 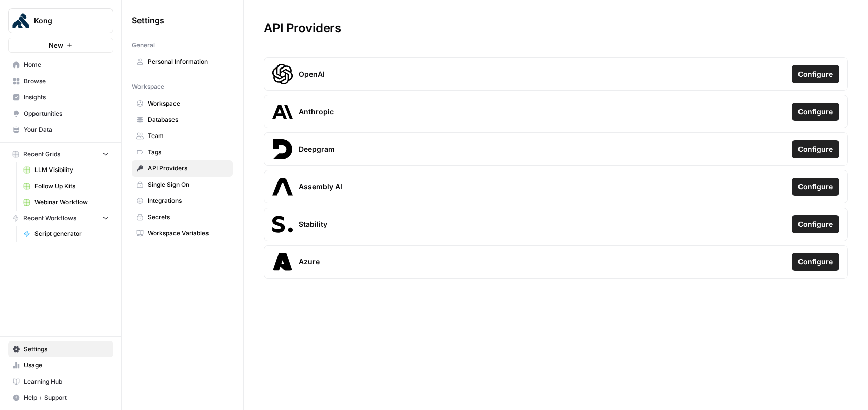 What do you see at coordinates (66, 234) in the screenshot?
I see `a: Script generator` at bounding box center [66, 234].